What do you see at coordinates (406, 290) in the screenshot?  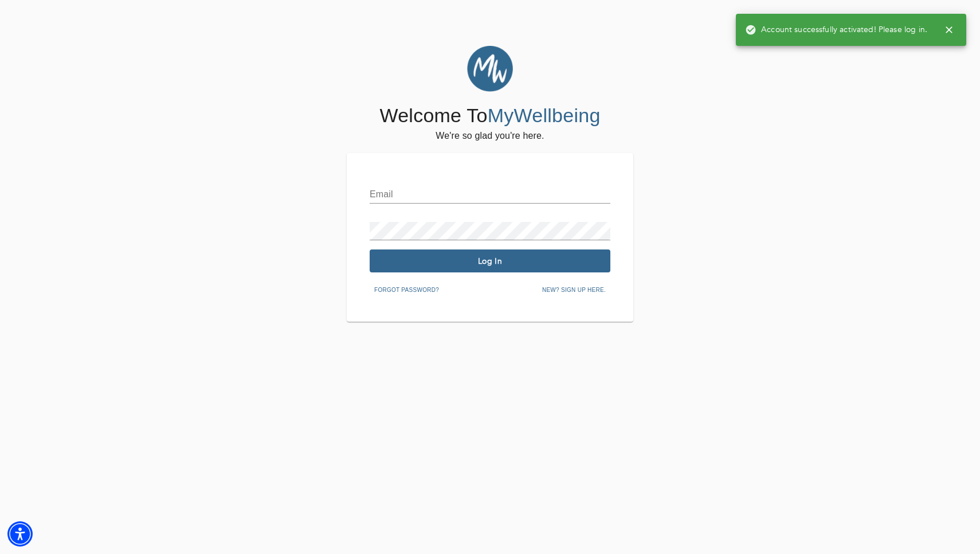 I see `span: Forgot password?` at bounding box center [406, 290].